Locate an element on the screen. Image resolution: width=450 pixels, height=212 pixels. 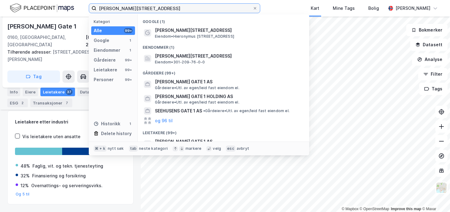
button: Analyse is located at coordinates (429, 59).